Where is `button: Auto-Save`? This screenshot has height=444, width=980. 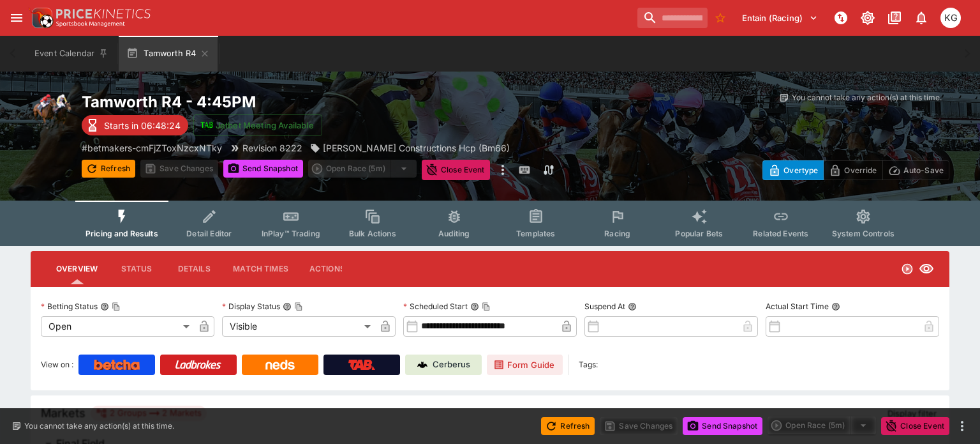 button: Auto-Save is located at coordinates (916, 170).